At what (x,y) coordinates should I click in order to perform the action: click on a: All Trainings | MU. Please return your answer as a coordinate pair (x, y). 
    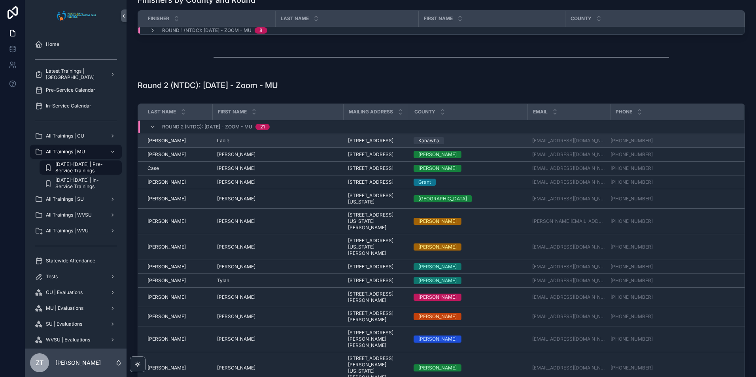
    Looking at the image, I should click on (76, 152).